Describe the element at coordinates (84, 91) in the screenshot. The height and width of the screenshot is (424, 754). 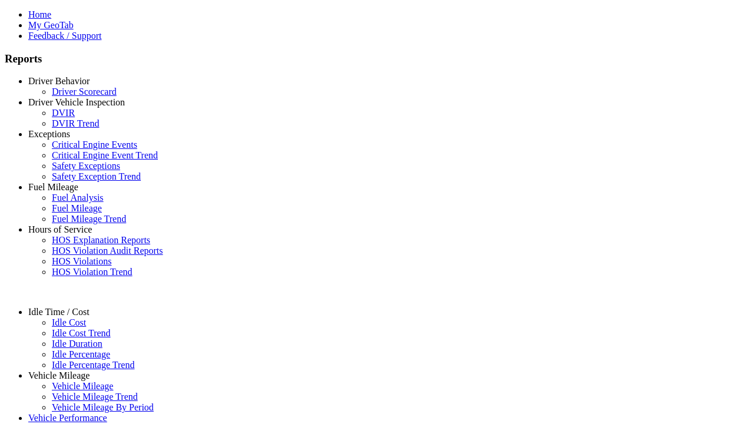
I see `a: Driver Scorecard` at that location.